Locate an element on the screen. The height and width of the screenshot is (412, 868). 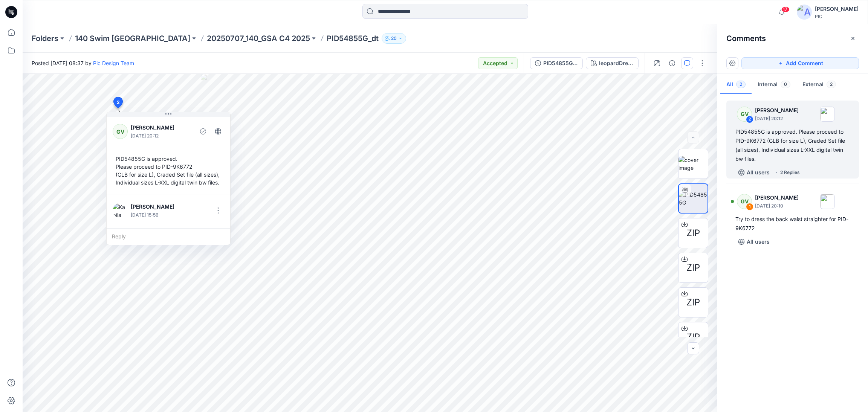
div: Try to dress the back waist straighter for PID-9K6772 is located at coordinates (793, 224).